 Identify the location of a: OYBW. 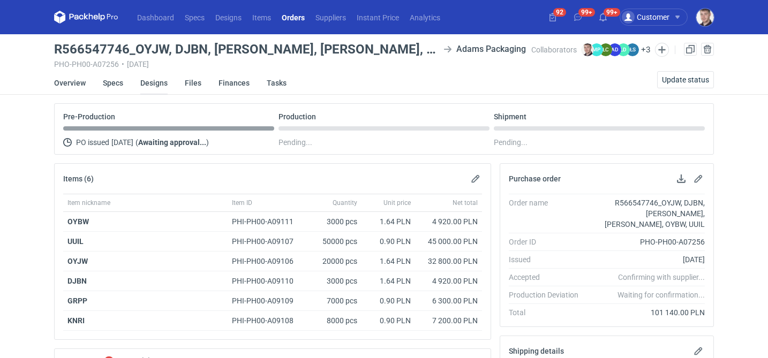
(78, 222).